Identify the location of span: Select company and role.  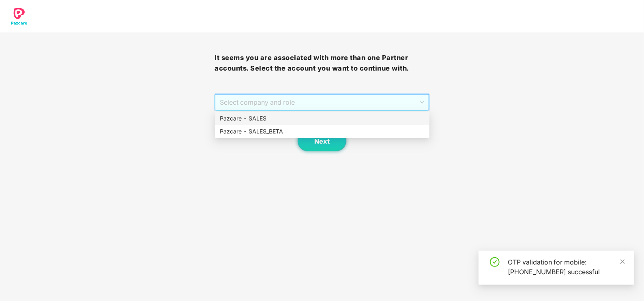
(322, 102).